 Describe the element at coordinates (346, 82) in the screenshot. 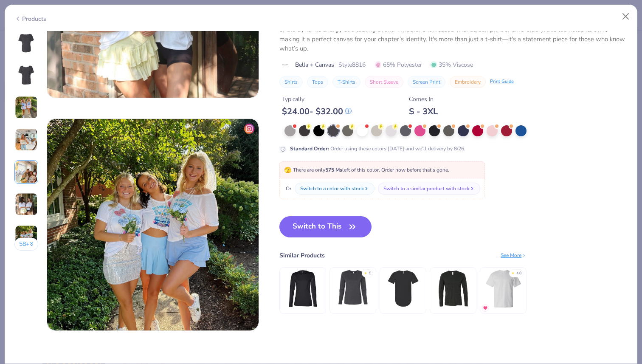

I see `button: T-Shirts` at that location.